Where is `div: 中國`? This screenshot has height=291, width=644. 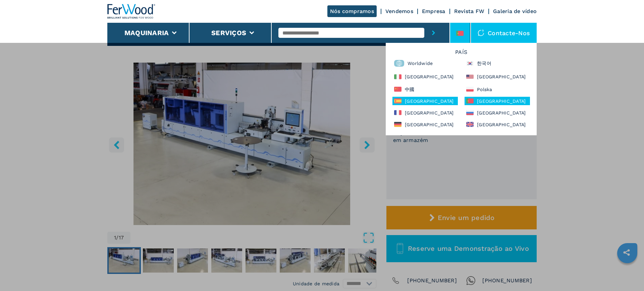 div: 中國 is located at coordinates (425, 89).